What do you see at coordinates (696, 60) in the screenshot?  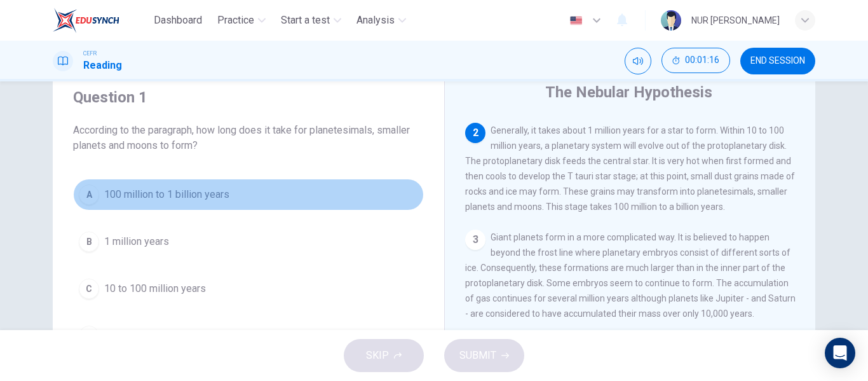 I see `button: 00:01:16` at bounding box center [696, 60].